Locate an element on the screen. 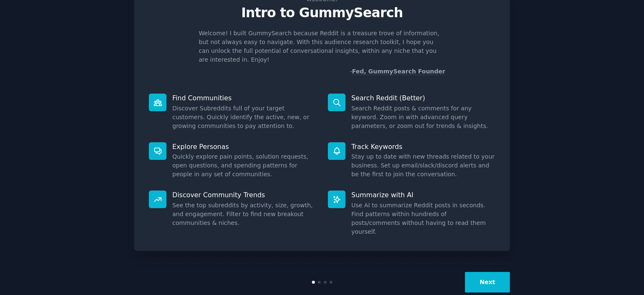  button: Next is located at coordinates (487, 282).